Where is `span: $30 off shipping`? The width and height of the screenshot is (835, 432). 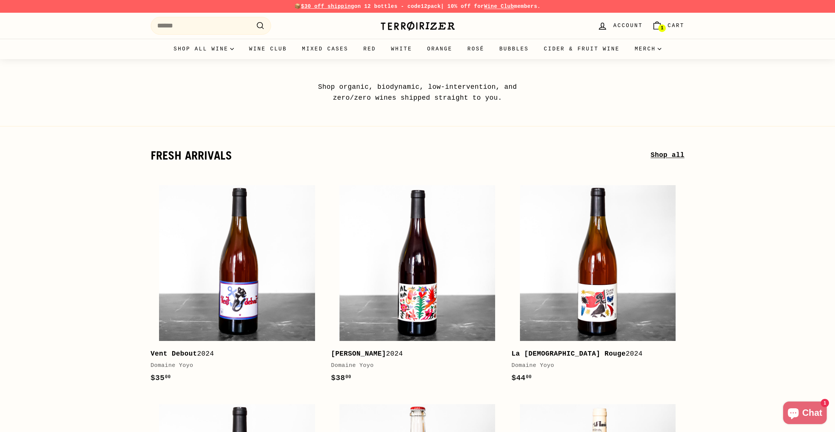
span: $30 off shipping is located at coordinates (328, 6).